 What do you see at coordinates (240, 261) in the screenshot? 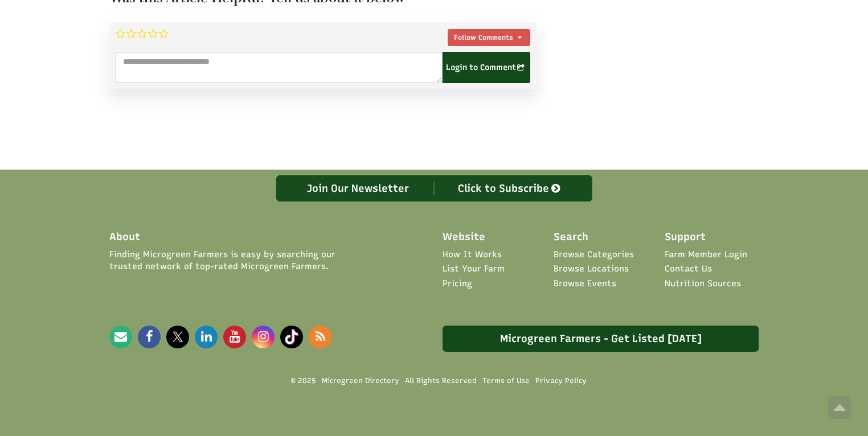
I see `span: Finding Microgreen Farmers is easy by searching our trusted network of top-rated Microgreen Farmers.` at bounding box center [240, 261].